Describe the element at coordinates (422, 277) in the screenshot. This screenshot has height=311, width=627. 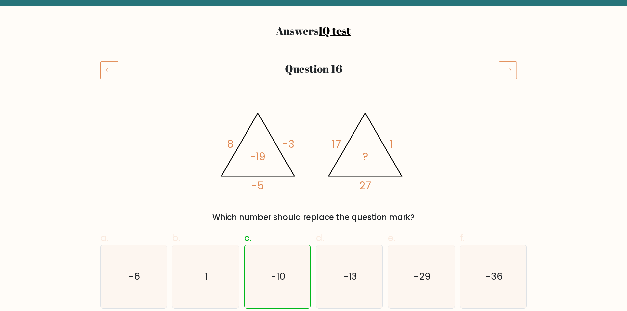
I see `text: -29` at that location.